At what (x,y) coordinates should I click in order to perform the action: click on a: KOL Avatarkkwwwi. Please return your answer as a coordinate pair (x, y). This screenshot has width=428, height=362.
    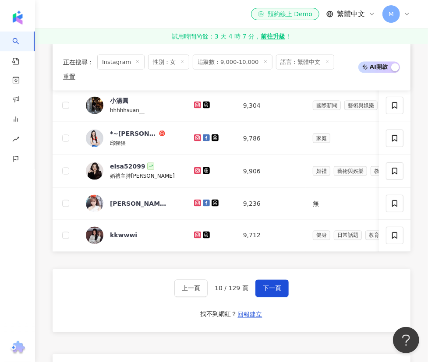
    Looking at the image, I should click on (133, 236).